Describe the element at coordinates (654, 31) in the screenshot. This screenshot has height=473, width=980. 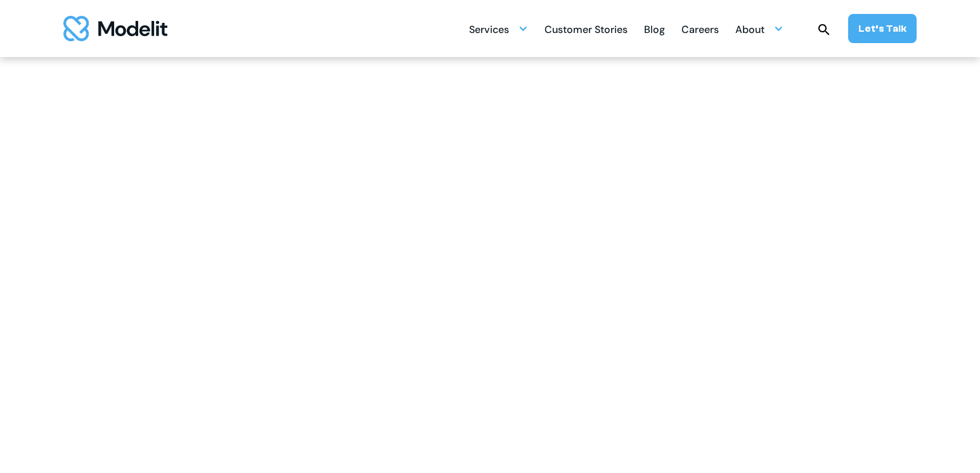
I see `div: Blog` at that location.